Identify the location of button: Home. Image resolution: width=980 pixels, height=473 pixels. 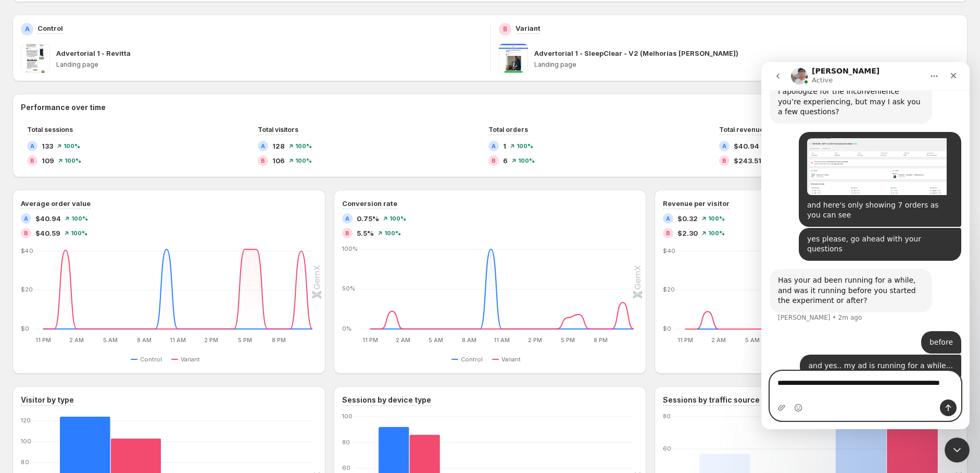
(173, 14).